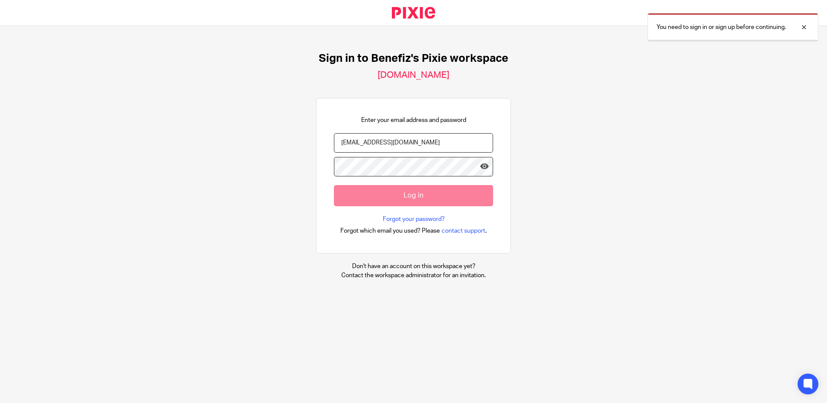 This screenshot has width=827, height=403. What do you see at coordinates (390, 231) in the screenshot?
I see `span: Forgot which email you used? Please` at bounding box center [390, 231].